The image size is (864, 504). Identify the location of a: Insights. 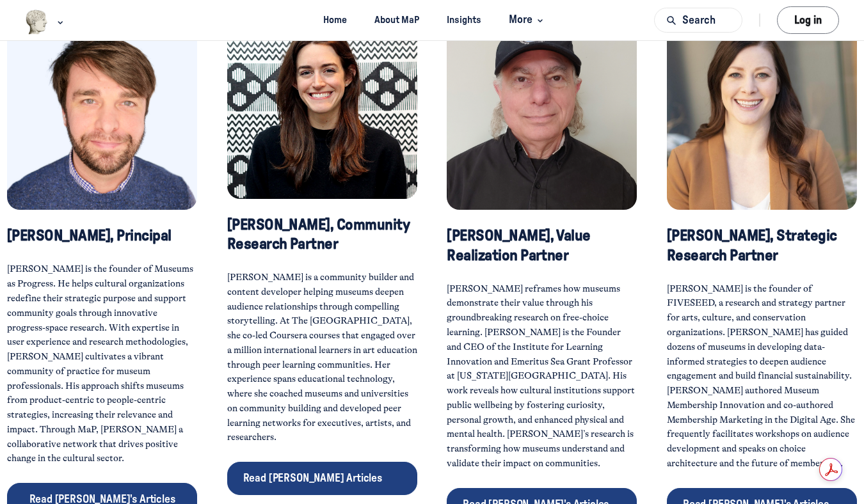
(464, 20).